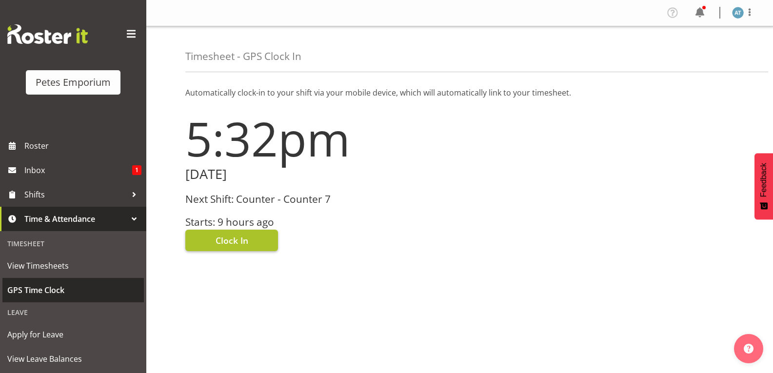 Image resolution: width=773 pixels, height=373 pixels. Describe the element at coordinates (749, 349) in the screenshot. I see `img: help-xxl-2.png` at that location.